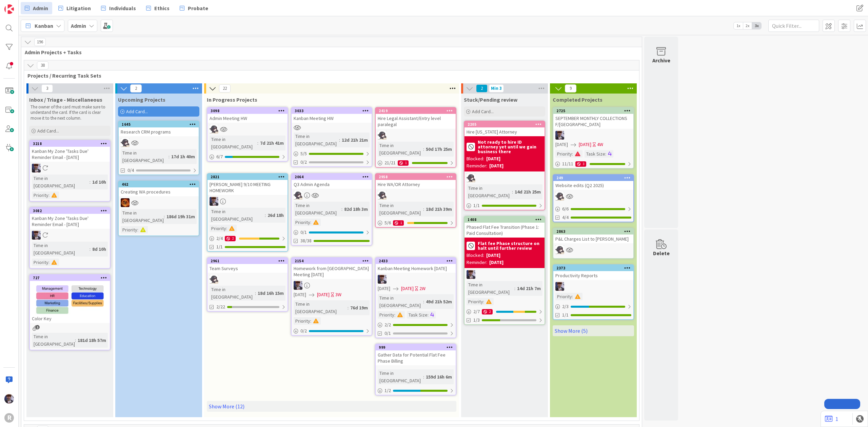  What do you see at coordinates (247, 118) in the screenshot?
I see `div: Admin Meeting HW` at bounding box center [247, 118].